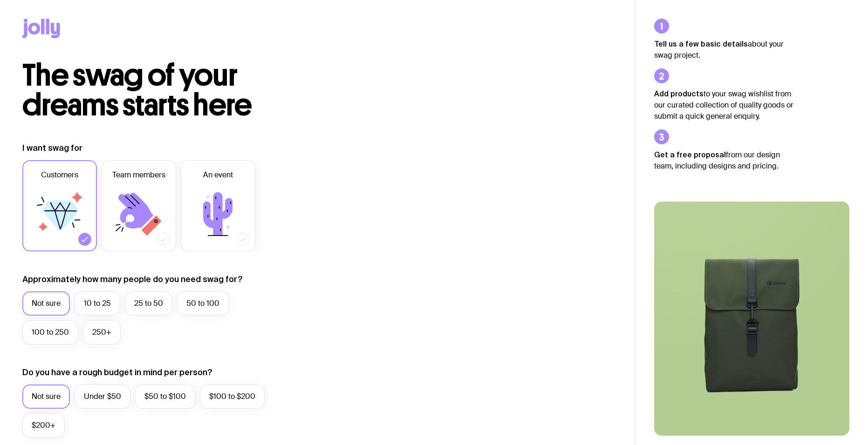  I want to click on label: $200+, so click(44, 425).